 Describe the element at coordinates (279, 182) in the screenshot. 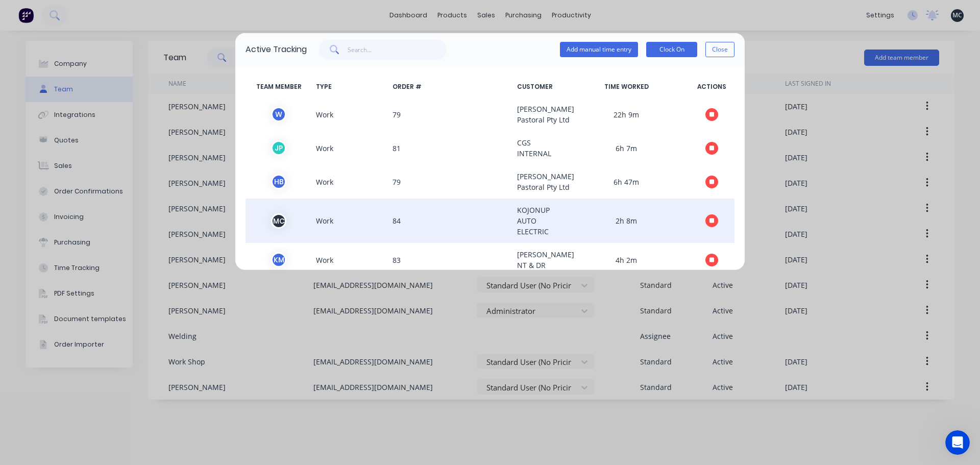

I see `div: H B` at that location.